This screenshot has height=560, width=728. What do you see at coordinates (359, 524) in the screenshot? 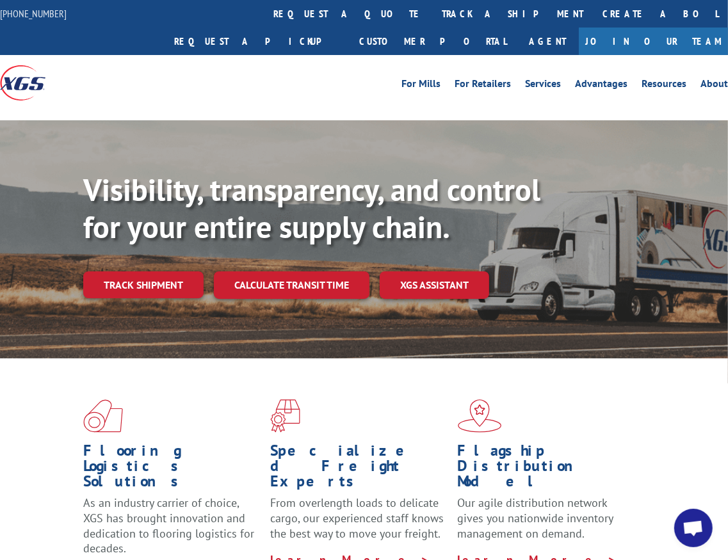
I see `p: From overlength loads to delicate cargo, our experienced staff knows the best way to move your fr...` at bounding box center [359, 524].